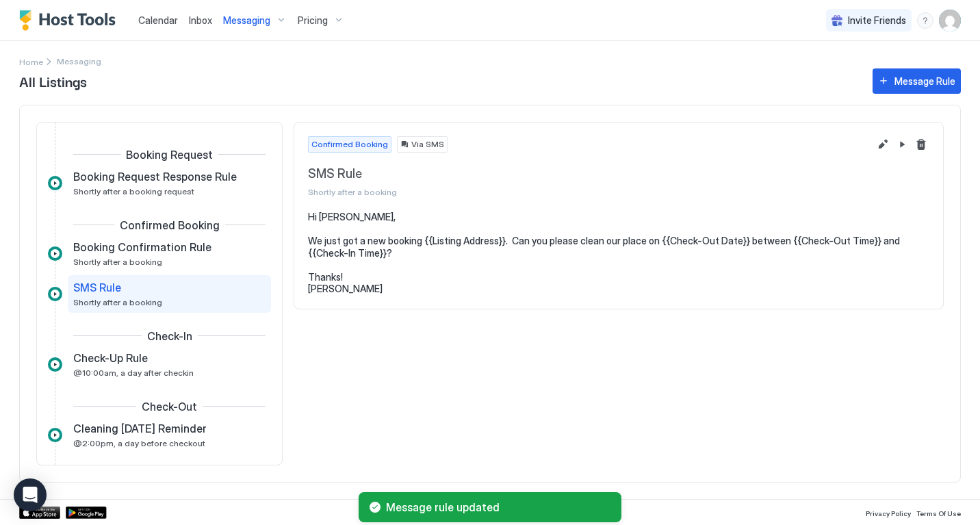  I want to click on span: Check-In, so click(170, 336).